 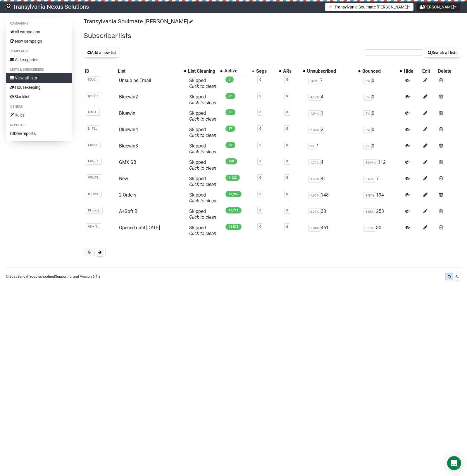 What do you see at coordinates (268, 71) in the screenshot?
I see `th: Segs: No sort applied, activate to apply an ascending sort` at bounding box center [268, 71].